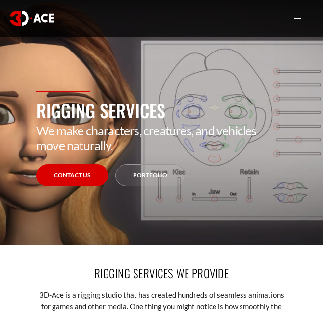  What do you see at coordinates (161, 110) in the screenshot?
I see `h1: Rigging Services` at bounding box center [161, 110].